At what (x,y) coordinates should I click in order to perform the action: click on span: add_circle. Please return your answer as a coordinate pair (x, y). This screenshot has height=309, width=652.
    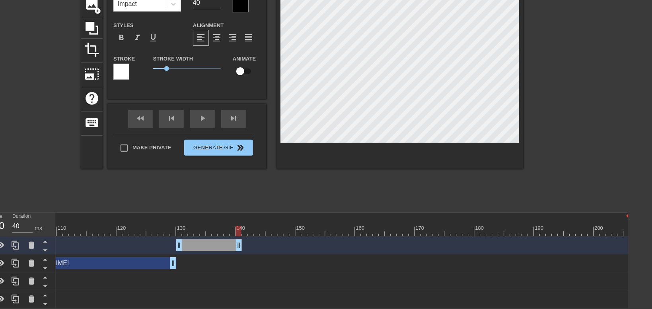
    Looking at the image, I should click on (97, 11).